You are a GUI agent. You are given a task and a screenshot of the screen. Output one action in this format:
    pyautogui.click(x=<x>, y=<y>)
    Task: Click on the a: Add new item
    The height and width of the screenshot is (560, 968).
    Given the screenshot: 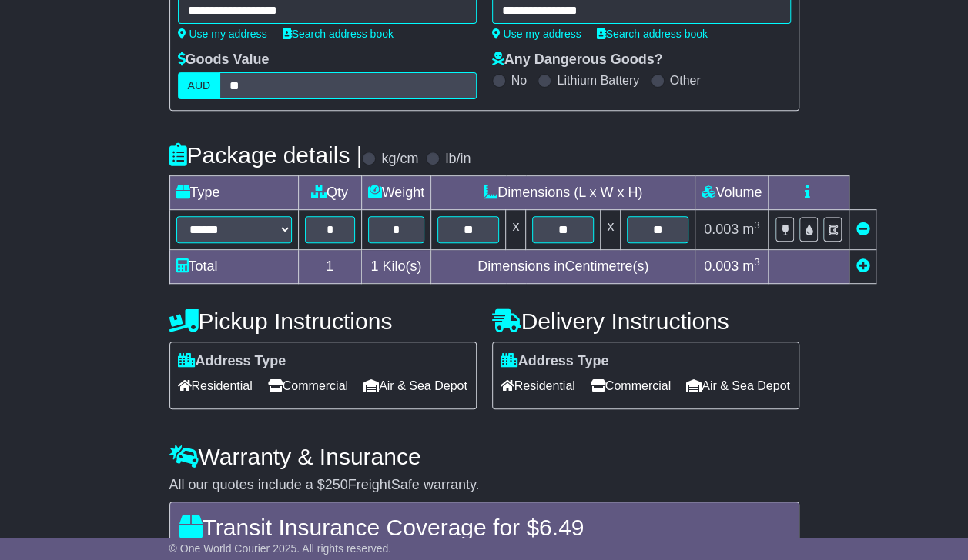 What is the action you would take?
    pyautogui.click(x=863, y=266)
    